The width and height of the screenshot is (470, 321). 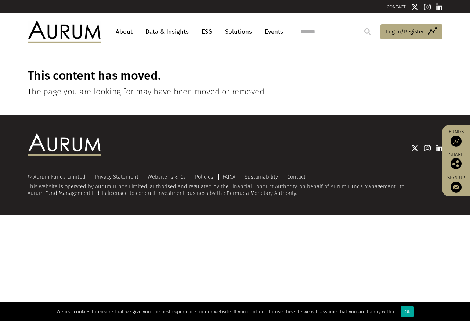 What do you see at coordinates (207, 32) in the screenshot?
I see `a: ESG` at bounding box center [207, 32].